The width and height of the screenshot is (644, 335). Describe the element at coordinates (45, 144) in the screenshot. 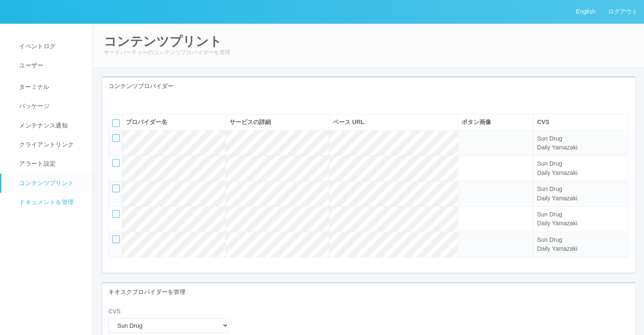

I see `span: クライアントリンク` at that location.